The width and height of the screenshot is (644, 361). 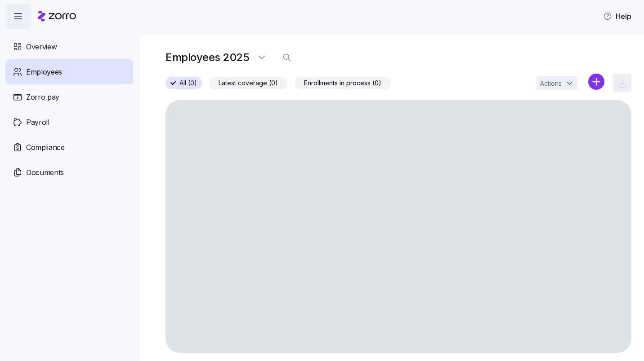 I want to click on a: Payroll, so click(x=69, y=122).